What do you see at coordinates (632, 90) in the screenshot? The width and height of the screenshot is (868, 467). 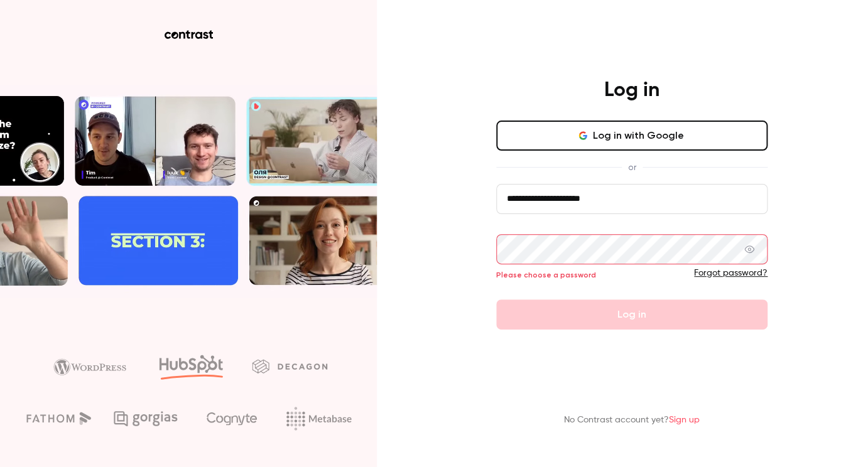 I see `h4: Log in` at bounding box center [632, 90].